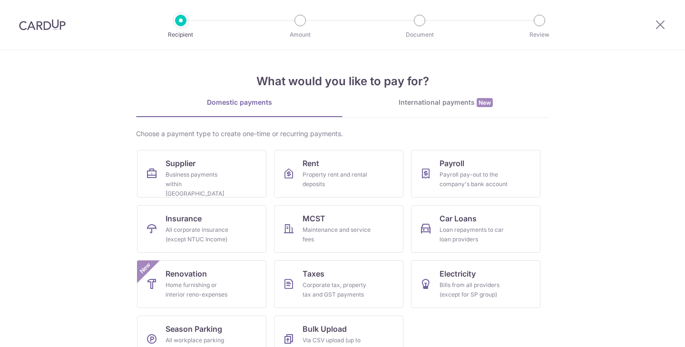 Image resolution: width=685 pixels, height=347 pixels. What do you see at coordinates (337, 179) in the screenshot?
I see `div: Property rent and rental deposits` at bounding box center [337, 179].